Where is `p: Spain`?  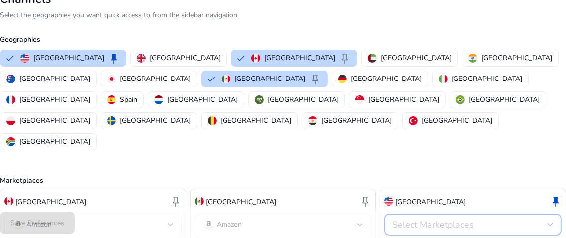 p: Spain is located at coordinates (128, 99).